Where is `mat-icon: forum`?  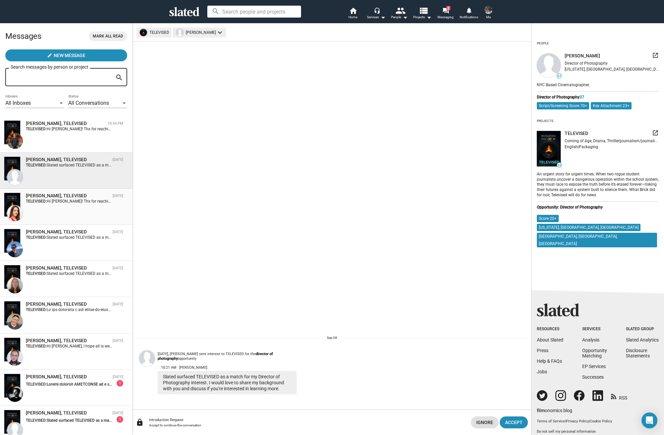
mat-icon: forum is located at coordinates (446, 10).